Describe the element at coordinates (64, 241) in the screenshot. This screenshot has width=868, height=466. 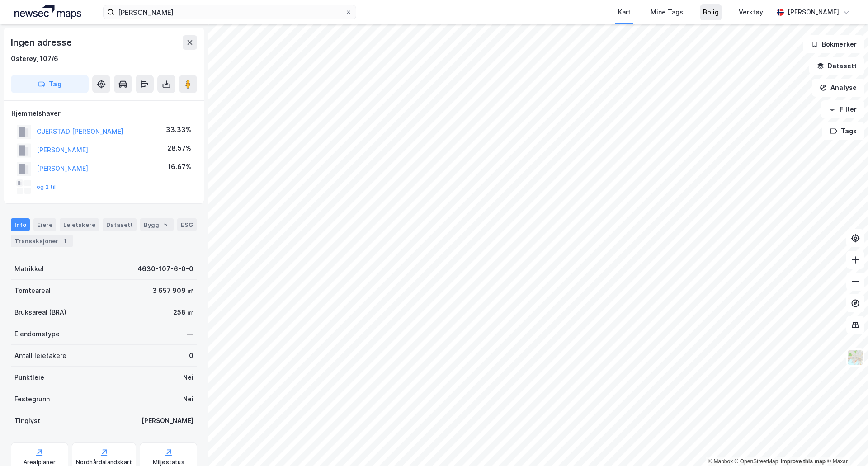
I see `div: 1` at that location.